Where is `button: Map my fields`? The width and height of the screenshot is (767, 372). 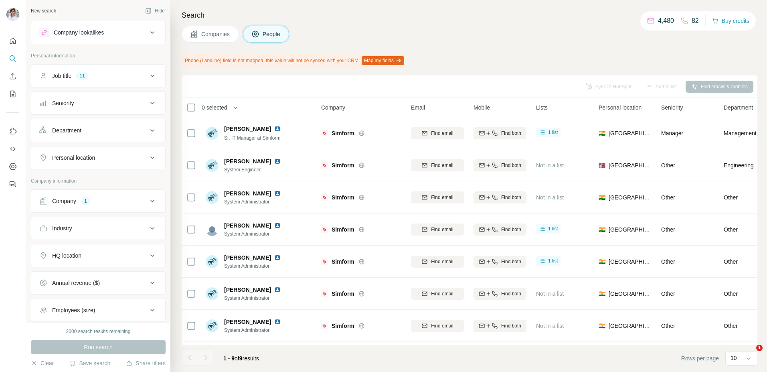
button: Map my fields is located at coordinates (383, 61).